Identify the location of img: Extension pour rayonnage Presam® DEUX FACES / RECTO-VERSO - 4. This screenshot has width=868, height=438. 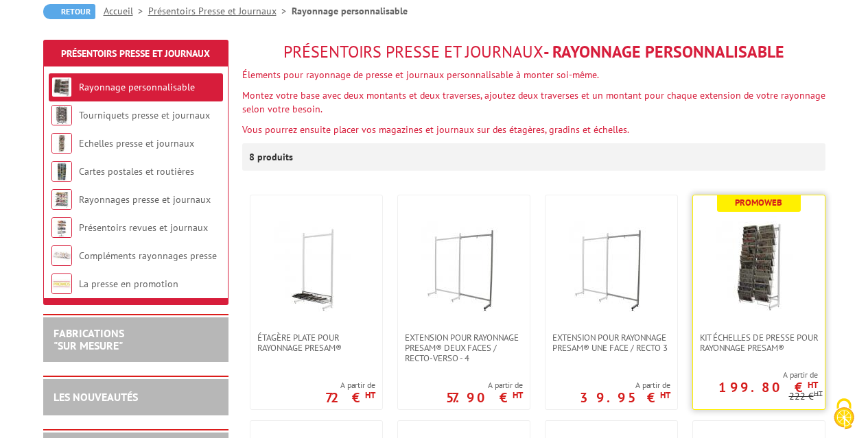
(464, 264).